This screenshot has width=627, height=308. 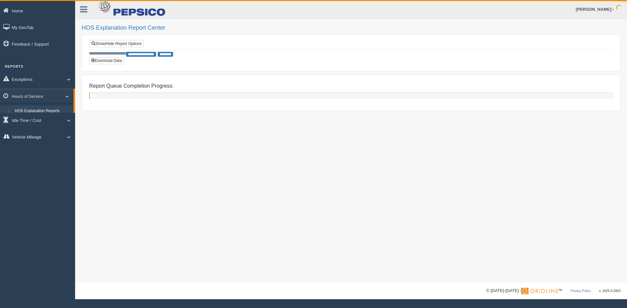 What do you see at coordinates (609, 291) in the screenshot?
I see `span: v. 2025.4.2063` at bounding box center [609, 291].